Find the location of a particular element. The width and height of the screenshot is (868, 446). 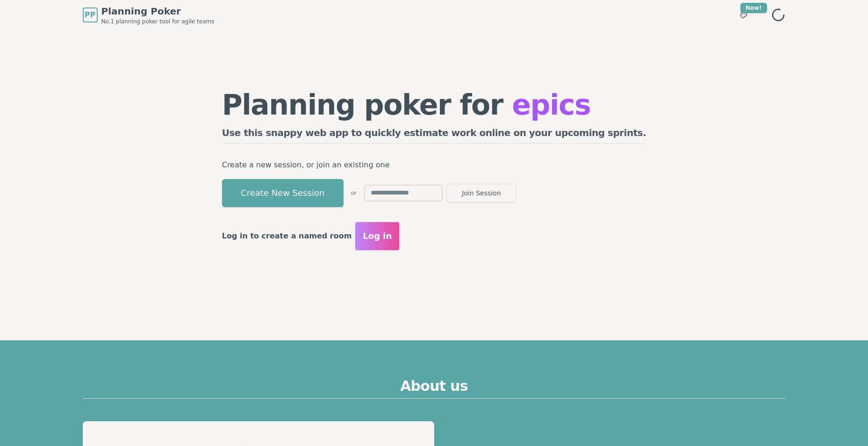

p: Create a new session, or join an existing one is located at coordinates (434, 165).